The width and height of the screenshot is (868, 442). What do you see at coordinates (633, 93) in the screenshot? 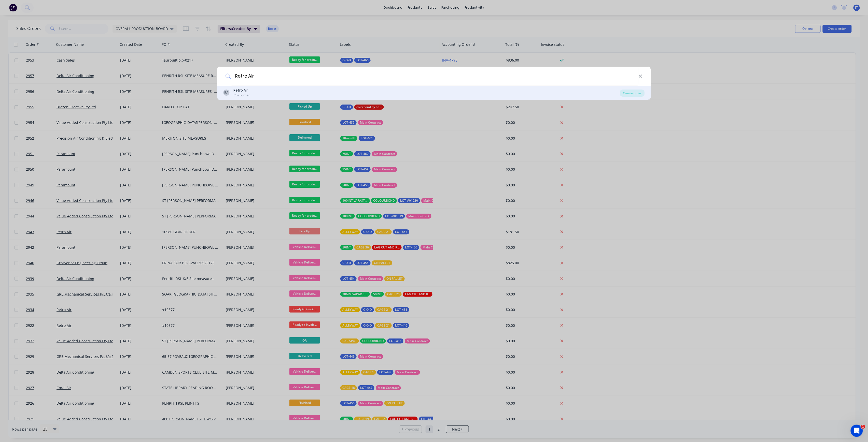
I see `div: Create order` at bounding box center [633, 93].